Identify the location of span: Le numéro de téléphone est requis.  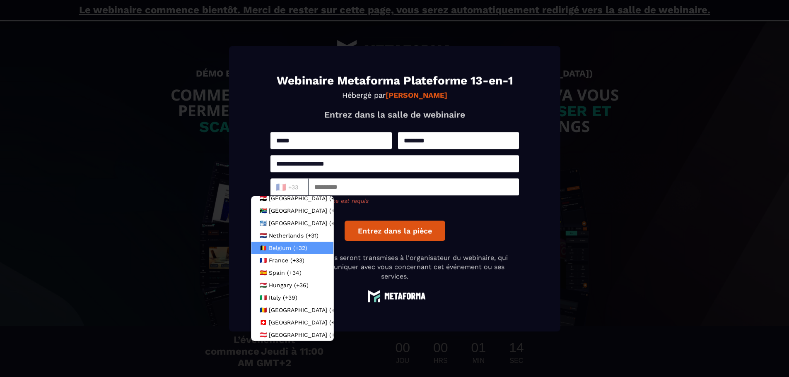
(319, 201).